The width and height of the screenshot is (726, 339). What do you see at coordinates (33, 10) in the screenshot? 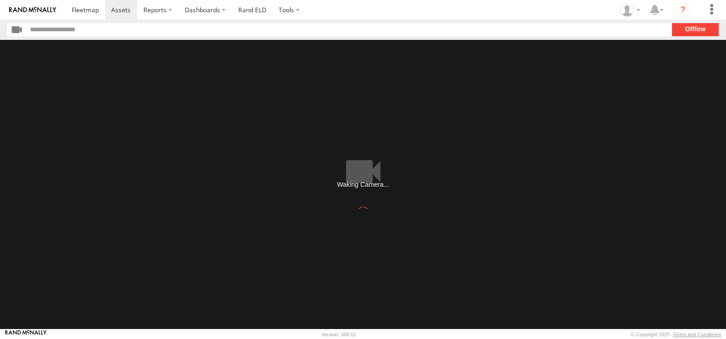
I see `img: rand-logo.svg` at bounding box center [33, 10].